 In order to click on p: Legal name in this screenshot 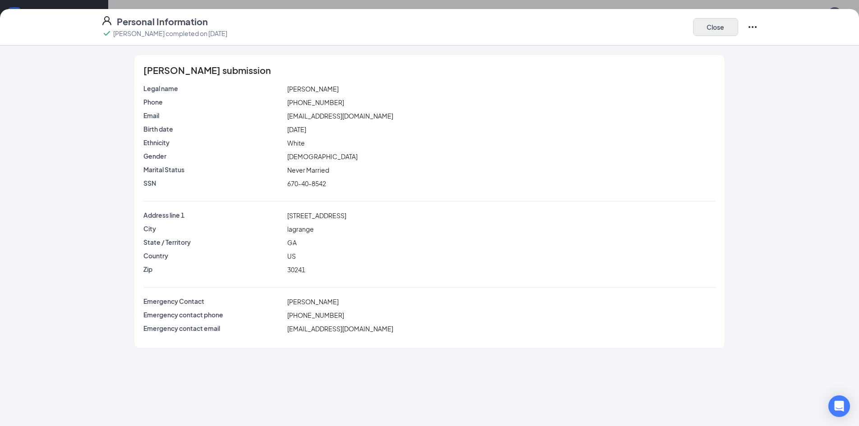, I will do `click(213, 88)`.